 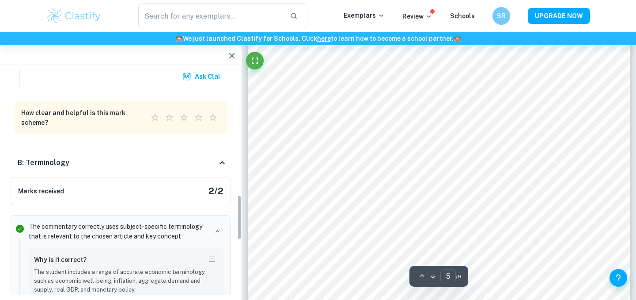 What do you see at coordinates (60, 259) in the screenshot?
I see `h6: Why is it correct?` at bounding box center [60, 259].